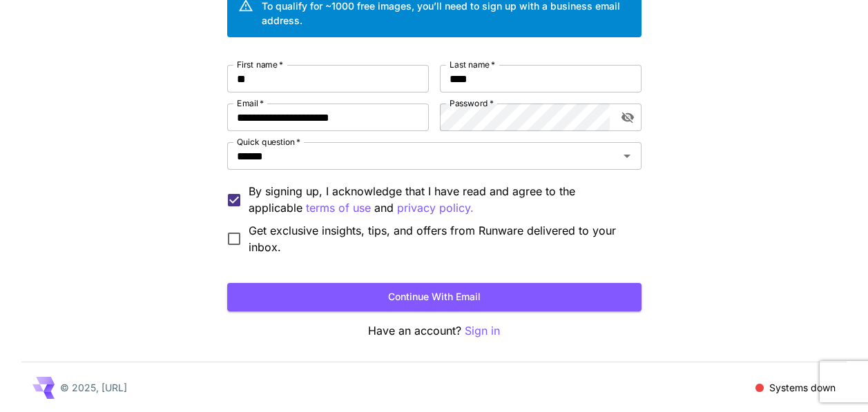 The image size is (868, 412). What do you see at coordinates (440, 200) in the screenshot?
I see `p: By signing up, I acknowledge that I have read and agree to the applicable and` at bounding box center [440, 200].